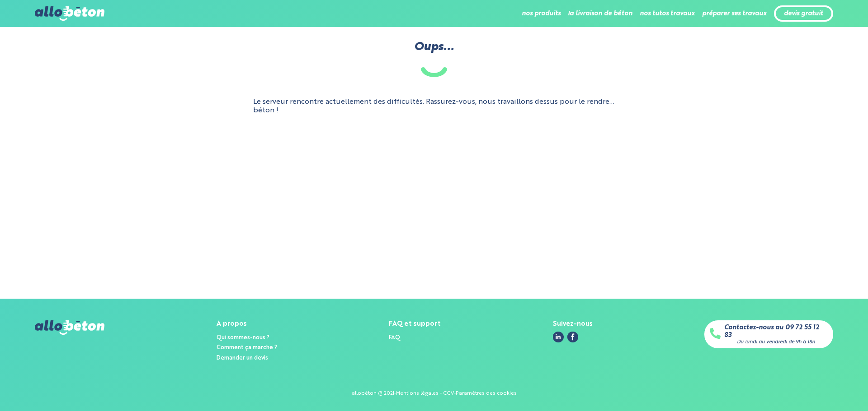 This screenshot has width=868, height=411. What do you see at coordinates (242, 358) in the screenshot?
I see `a: Demander un devis` at bounding box center [242, 358].